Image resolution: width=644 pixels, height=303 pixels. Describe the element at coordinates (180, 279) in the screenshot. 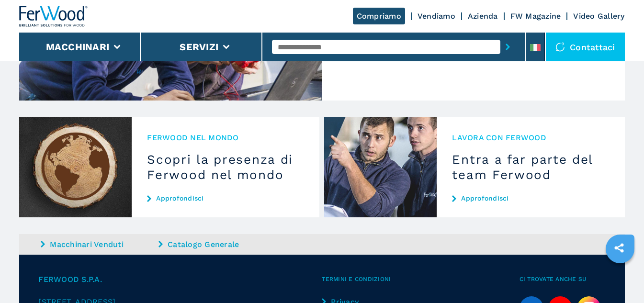

I see `span: FERWOOD S.P.A.` at that location.